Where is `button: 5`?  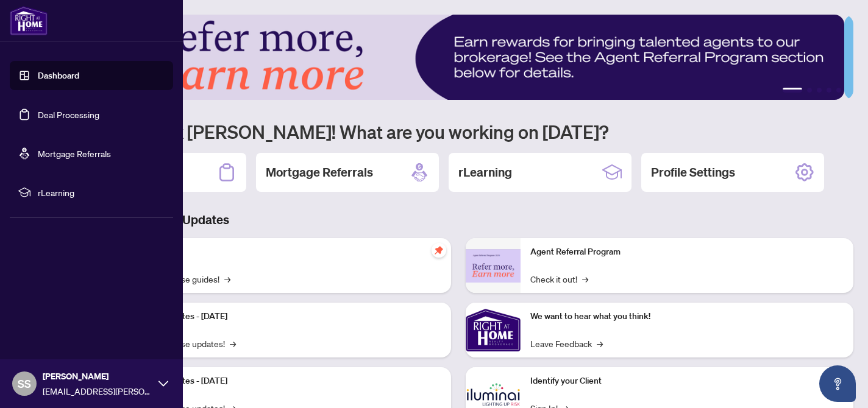
button: 5 is located at coordinates (839, 90).